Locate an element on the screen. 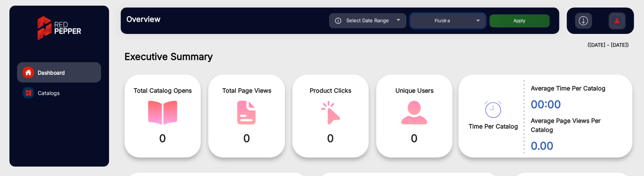 This screenshot has height=176, width=644. img: h2download.svg is located at coordinates (583, 21).